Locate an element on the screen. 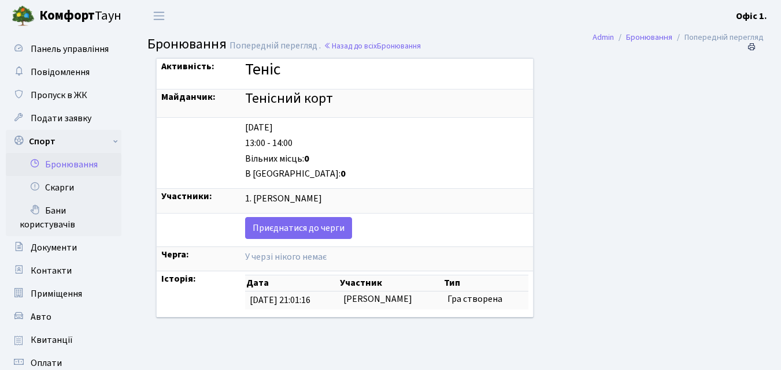 This screenshot has height=370, width=781. button: Переключити навігацію is located at coordinates (159, 16).